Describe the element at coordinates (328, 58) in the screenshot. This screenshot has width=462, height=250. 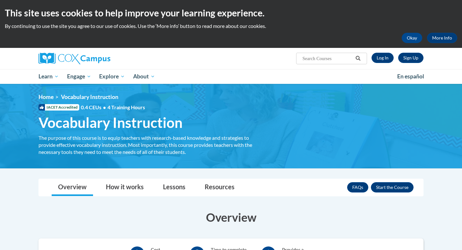
I see `input: Search Courses` at that location.